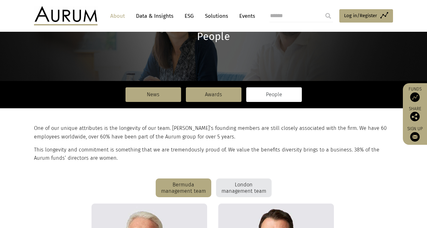  Describe the element at coordinates (155, 16) in the screenshot. I see `a: Data & Insights` at that location.